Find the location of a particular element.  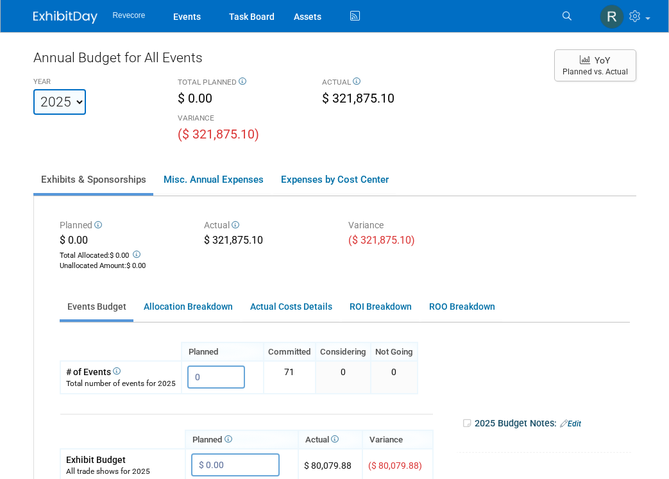

div: TOTAL PLANNED is located at coordinates (240, 83).